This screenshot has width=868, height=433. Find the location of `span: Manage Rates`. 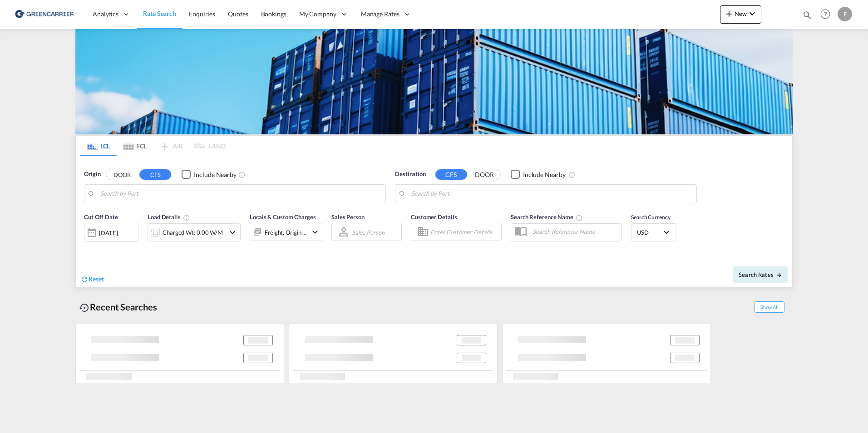

span: Manage Rates is located at coordinates (380, 14).